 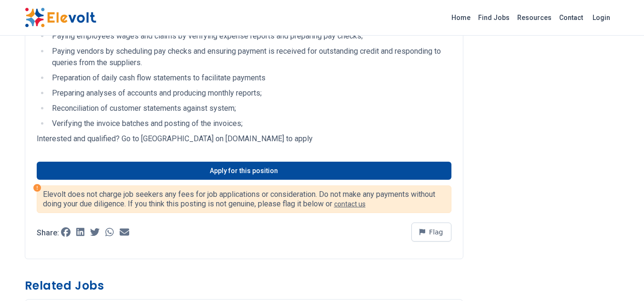 What do you see at coordinates (431, 232) in the screenshot?
I see `button: Flag` at bounding box center [431, 232].